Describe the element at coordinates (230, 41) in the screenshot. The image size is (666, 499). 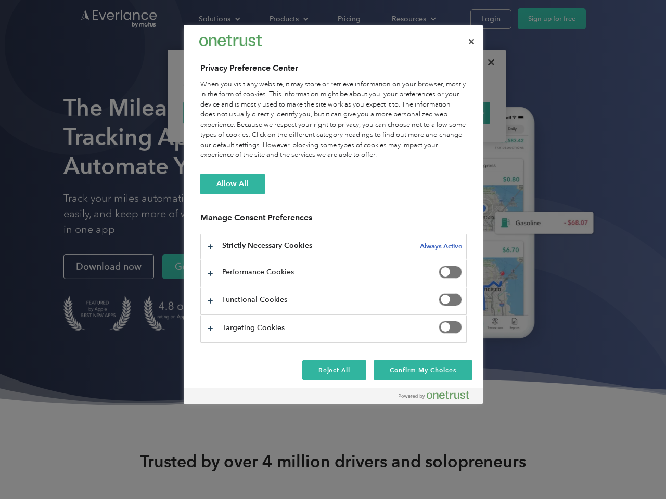
I see `div: Everlance` at that location.